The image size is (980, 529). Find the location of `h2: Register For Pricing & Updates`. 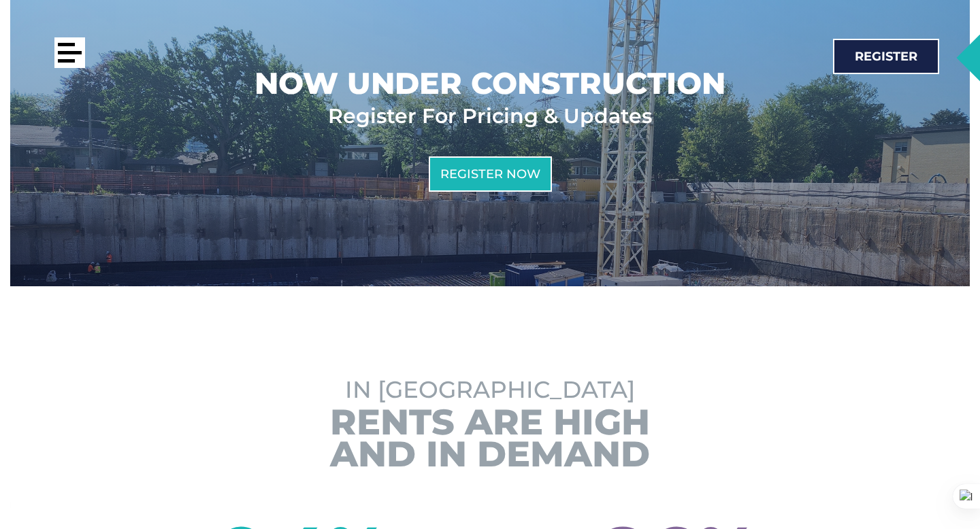

h2: Register For Pricing & Updates is located at coordinates (490, 115).